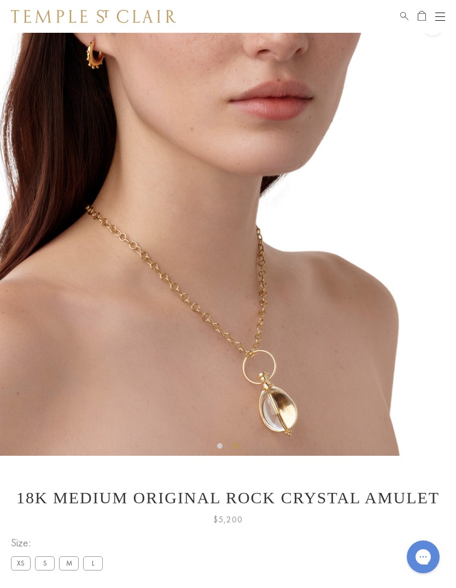 The height and width of the screenshot is (588, 456). Describe the element at coordinates (93, 563) in the screenshot. I see `label: L` at that location.